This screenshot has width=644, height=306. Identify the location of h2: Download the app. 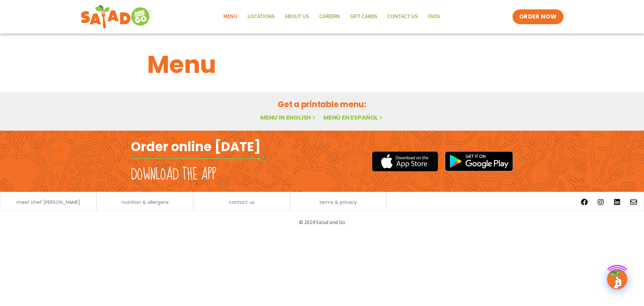
(174, 174).